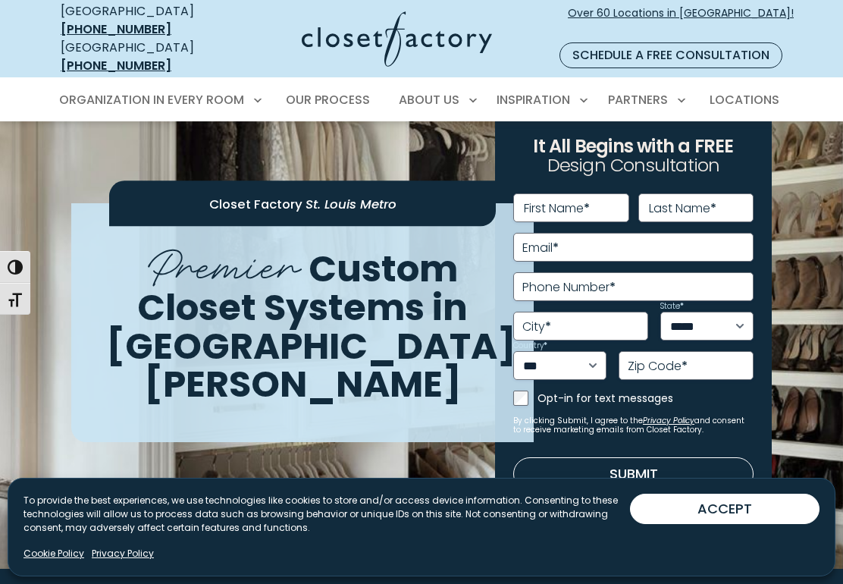  What do you see at coordinates (302, 288) in the screenshot?
I see `span: Custom Closet Systems in` at bounding box center [302, 288].